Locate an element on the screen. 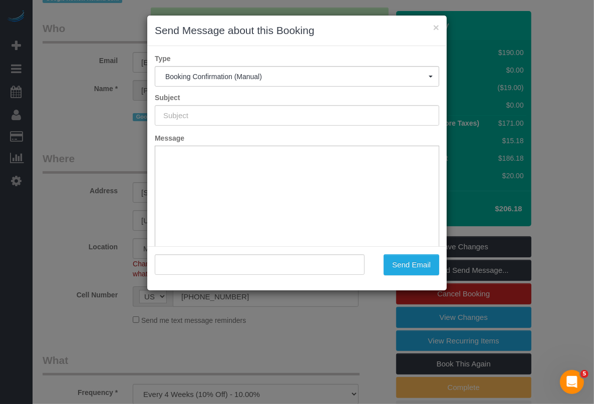 The image size is (594, 404). h3: Send Message about this Booking is located at coordinates (297, 31).